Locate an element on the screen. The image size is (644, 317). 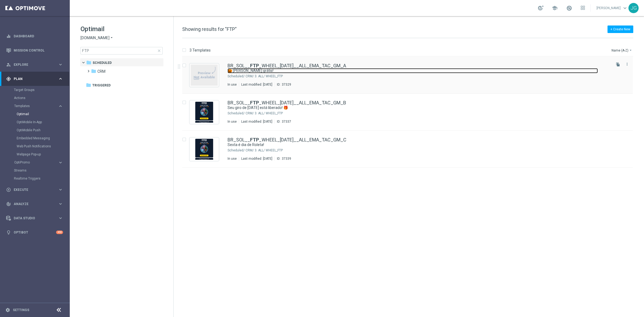
span: close is located at coordinates (159, 51).